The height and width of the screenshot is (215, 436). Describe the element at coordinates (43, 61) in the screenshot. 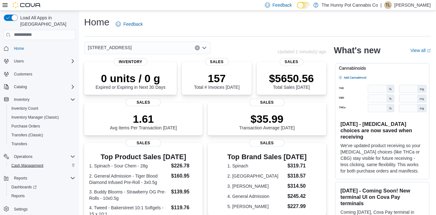

I see `span: Users` at that location.